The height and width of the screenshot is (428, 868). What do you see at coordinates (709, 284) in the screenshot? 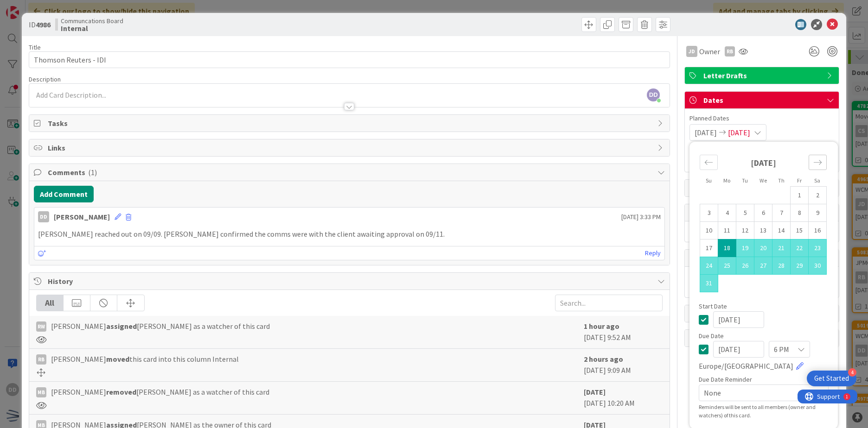
I see `td: Selected. Sunday, 08/31/2025 12:00 PM` at bounding box center [709, 284].